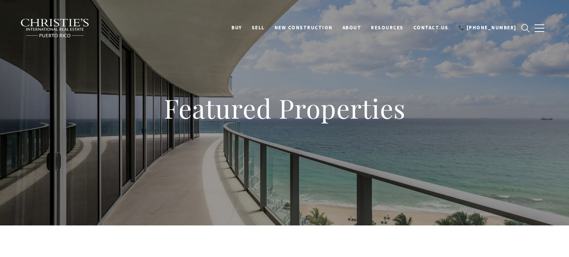 This screenshot has height=257, width=569. Describe the element at coordinates (431, 27) in the screenshot. I see `span: Contact Us` at that location.